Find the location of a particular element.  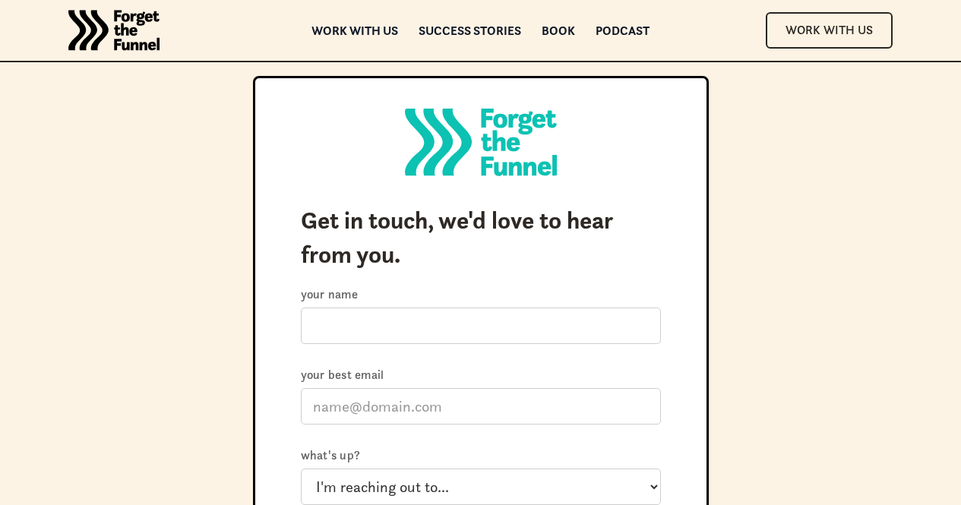

h4: Get in touch, we'd love to hear from you. is located at coordinates (481, 238).